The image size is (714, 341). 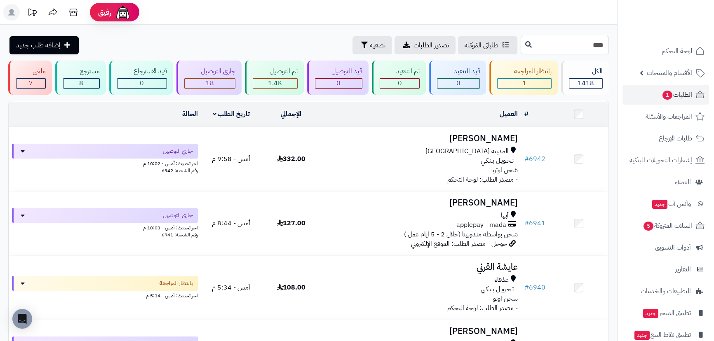 What do you see at coordinates (231, 159) in the screenshot?
I see `span: أمس - 9:58 م` at bounding box center [231, 159].